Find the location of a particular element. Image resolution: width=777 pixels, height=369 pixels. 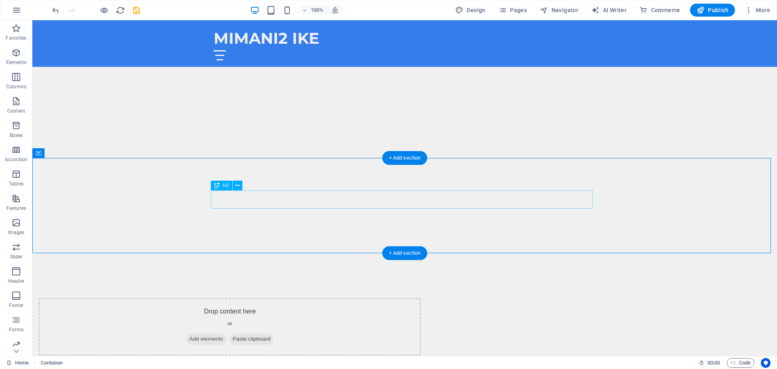

button: 100% is located at coordinates (312, 10).